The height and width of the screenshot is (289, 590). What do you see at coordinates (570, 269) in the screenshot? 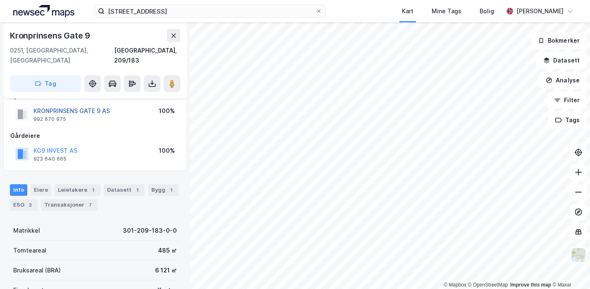
I see `div: Chat Widget` at bounding box center [570, 269].